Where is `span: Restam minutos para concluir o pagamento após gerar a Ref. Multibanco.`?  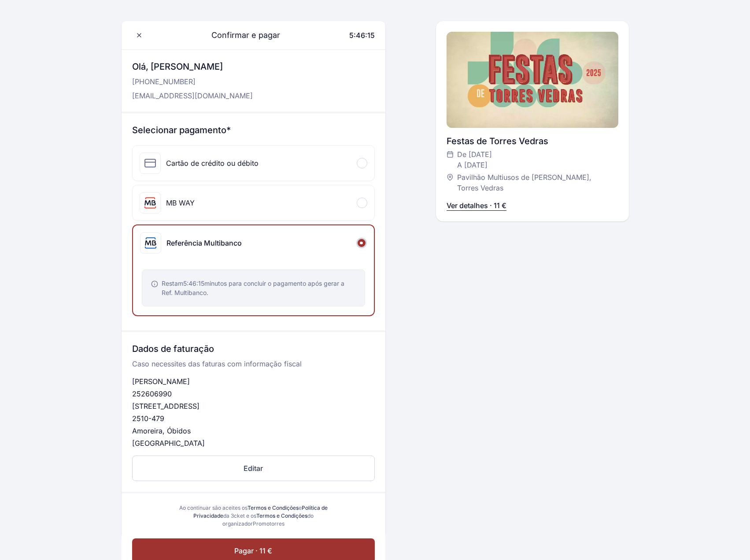
span: Restam minutos para concluir o pagamento após gerar a Ref. Multibanco. is located at coordinates (253, 288).